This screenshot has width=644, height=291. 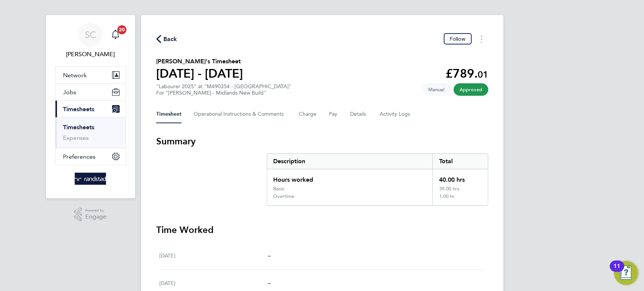 What do you see at coordinates (91, 109) in the screenshot?
I see `button: Timesheets` at bounding box center [91, 109].